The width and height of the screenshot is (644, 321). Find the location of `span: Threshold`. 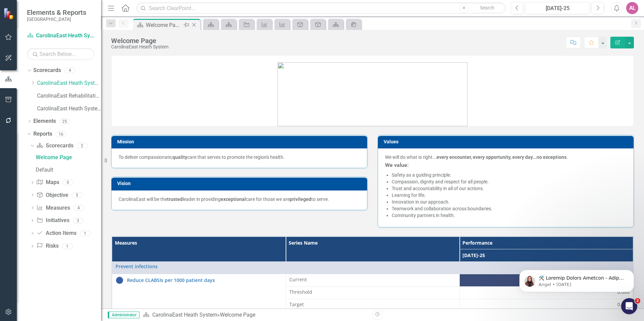

span: Threshold is located at coordinates (372, 292).